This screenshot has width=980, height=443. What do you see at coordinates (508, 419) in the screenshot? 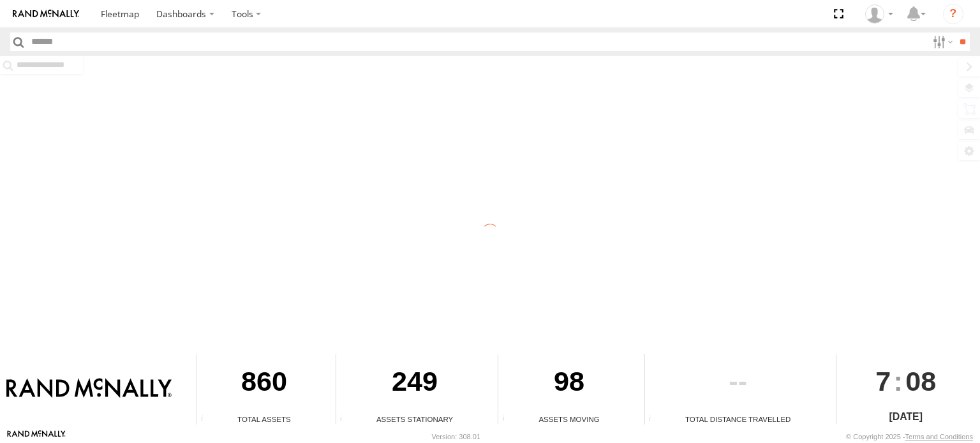
I see `div: Total number of assets current in transit.` at bounding box center [508, 419].